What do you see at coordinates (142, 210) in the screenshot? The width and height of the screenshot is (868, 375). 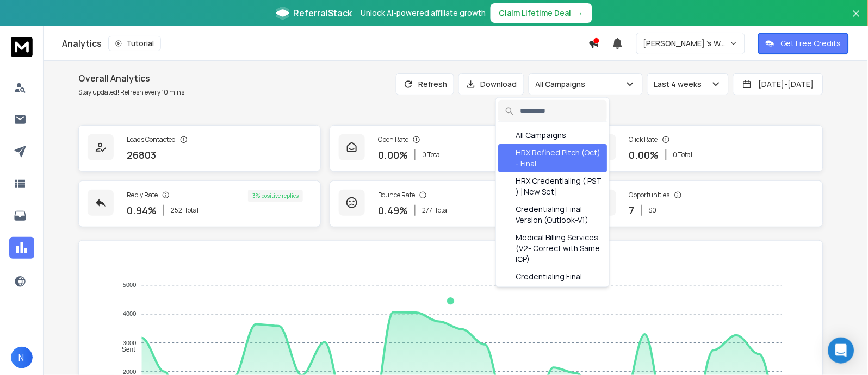 I see `p: 0.94 %` at bounding box center [142, 210].